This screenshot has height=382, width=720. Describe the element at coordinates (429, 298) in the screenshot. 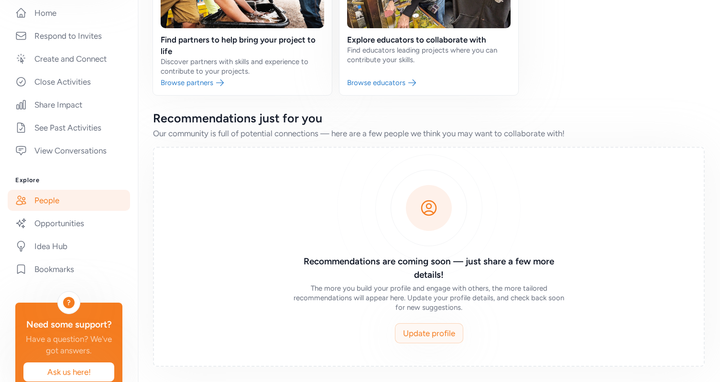

I see `div: The more you build your profile and engage with others, the more tailored recommendations will ap...` at that location.